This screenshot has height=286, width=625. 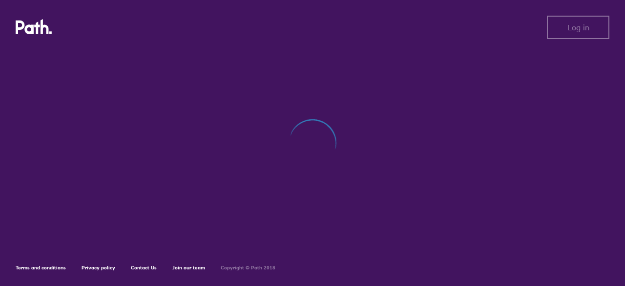 I want to click on span: Log in, so click(x=578, y=27).